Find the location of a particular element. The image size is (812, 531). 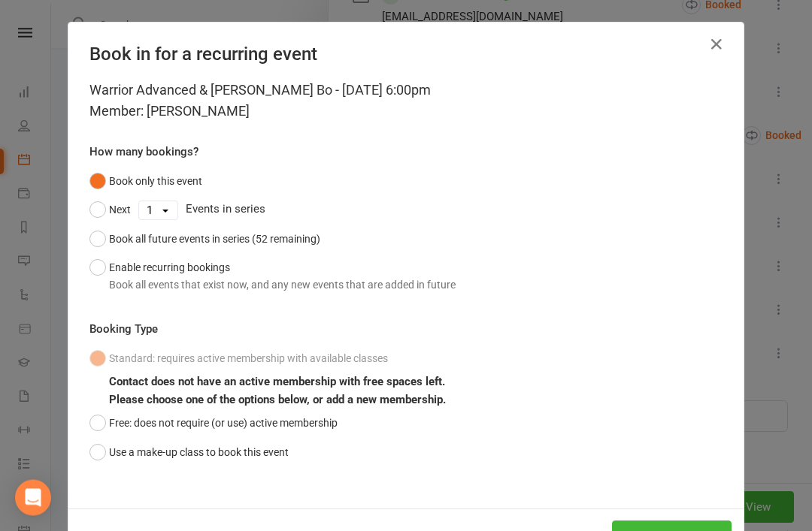

label: Booking Type is located at coordinates (123, 330).